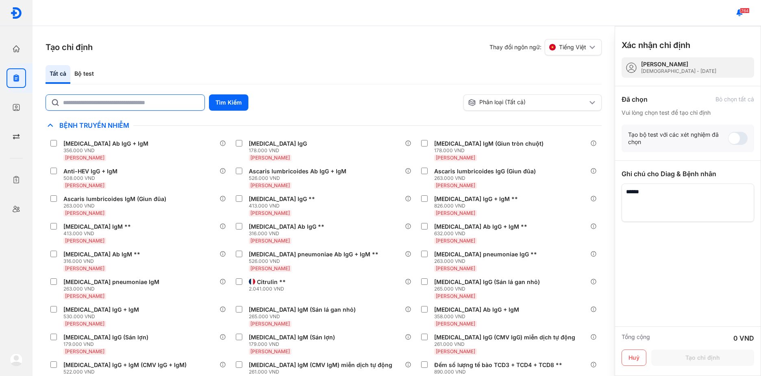 The image size is (761, 376). What do you see at coordinates (636, 338) in the screenshot?
I see `div: Tổng cộng` at bounding box center [636, 338].